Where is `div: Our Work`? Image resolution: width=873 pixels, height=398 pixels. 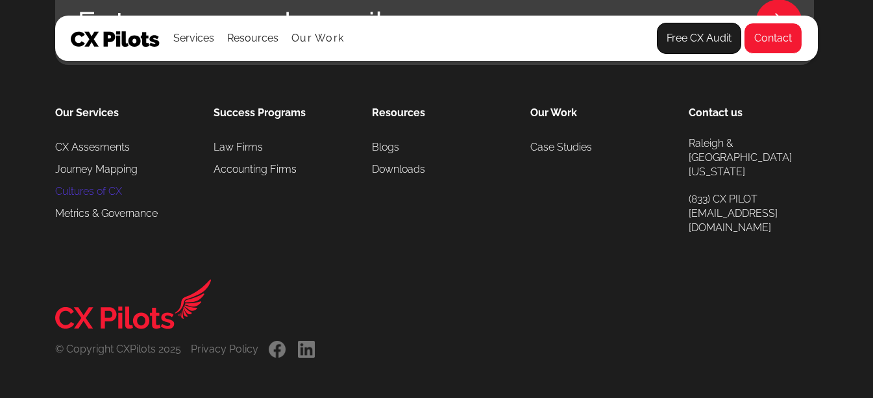 div: Our Work is located at coordinates (554, 113).